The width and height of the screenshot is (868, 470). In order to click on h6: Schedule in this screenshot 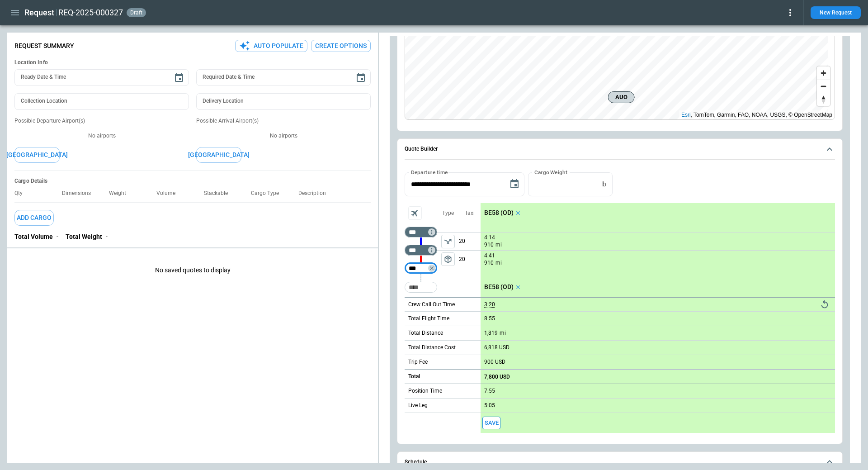, I will do `click(415, 462)`.